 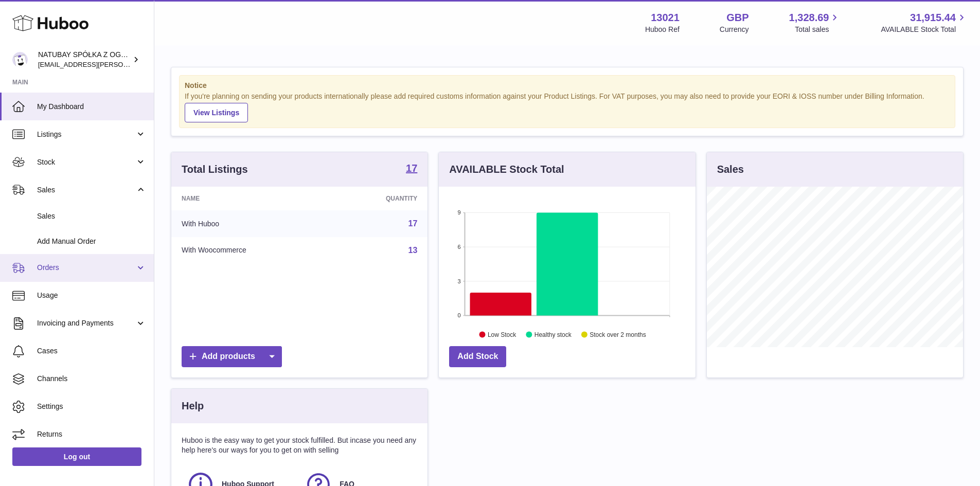 What do you see at coordinates (617, 334) in the screenshot?
I see `text: Stock over 2 months` at bounding box center [617, 334].